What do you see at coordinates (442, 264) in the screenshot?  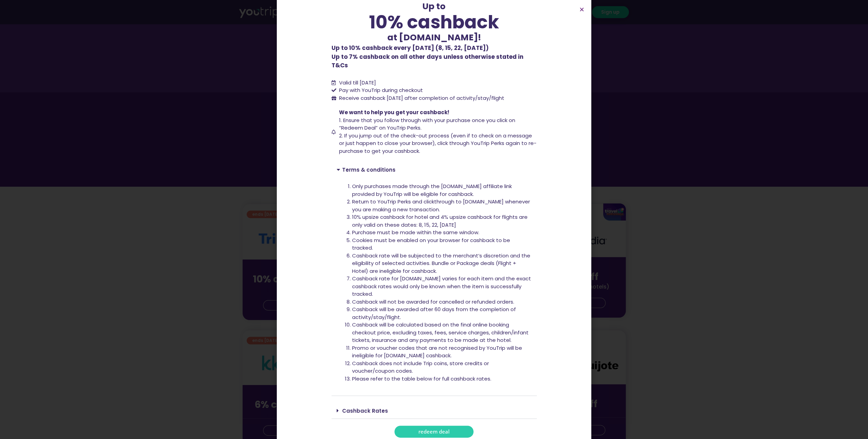 I see `li: Cashback rate will be subjected to the merchant’s discretion and the eligibility of selected acti...` at bounding box center [442, 264].